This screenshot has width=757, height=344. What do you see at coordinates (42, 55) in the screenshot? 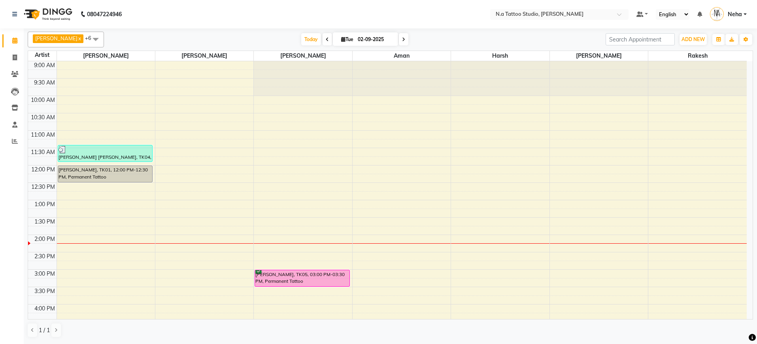
I see `div: Artist` at bounding box center [42, 55].